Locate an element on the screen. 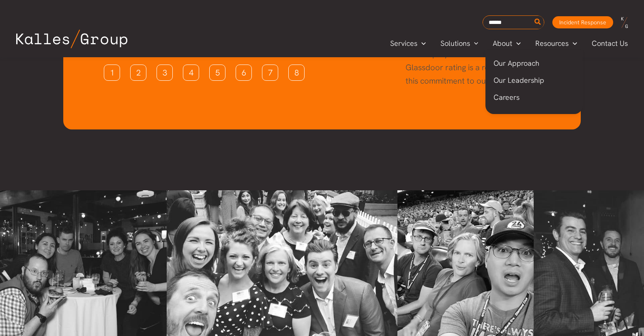 The width and height of the screenshot is (644, 336). img: Kalles Group is located at coordinates (72, 39).